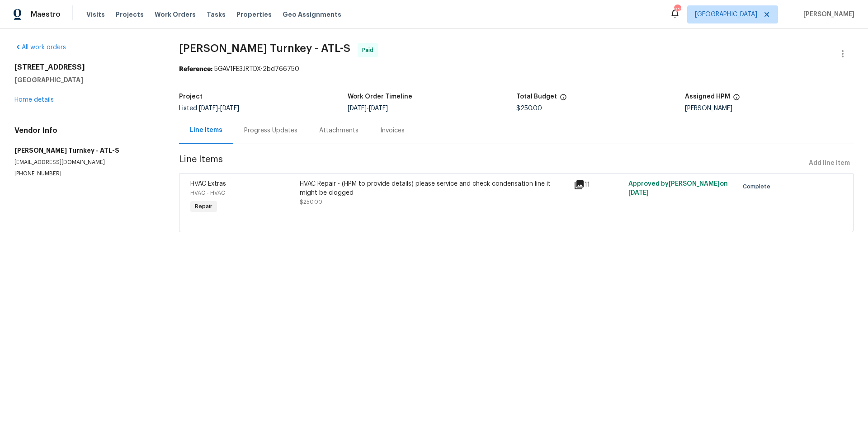 The height and width of the screenshot is (422, 868). Describe the element at coordinates (492, 163) in the screenshot. I see `span: Line Items` at that location.